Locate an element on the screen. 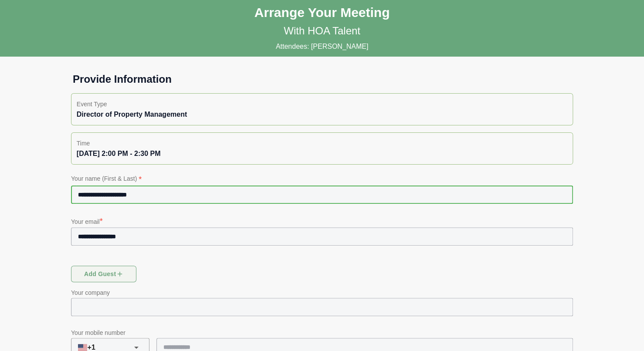 This screenshot has width=644, height=351. p: Your company is located at coordinates (322, 293).